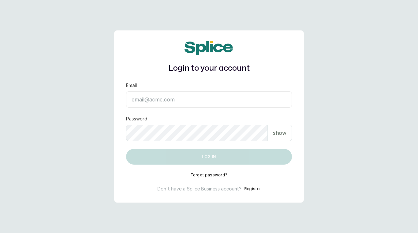 Image resolution: width=418 pixels, height=233 pixels. I want to click on button: Register, so click(252, 188).